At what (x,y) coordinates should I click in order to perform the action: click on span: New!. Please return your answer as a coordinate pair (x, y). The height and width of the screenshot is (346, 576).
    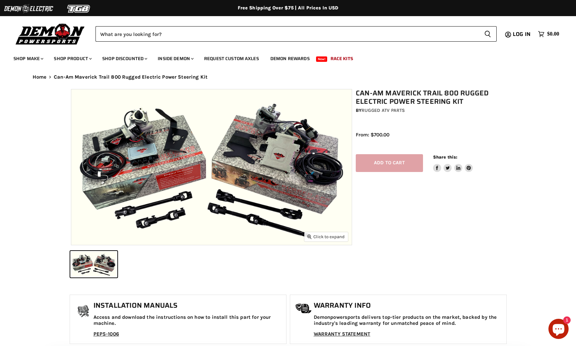
    Looking at the image, I should click on (322, 59).